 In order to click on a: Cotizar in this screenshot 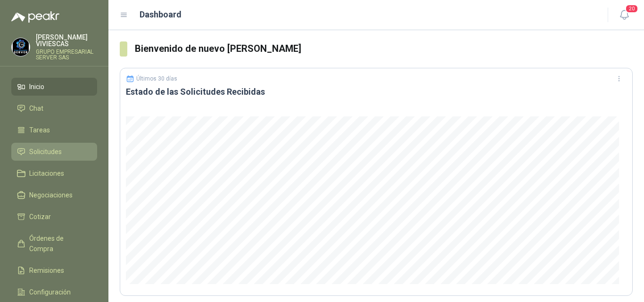, I will do `click(54, 217)`.